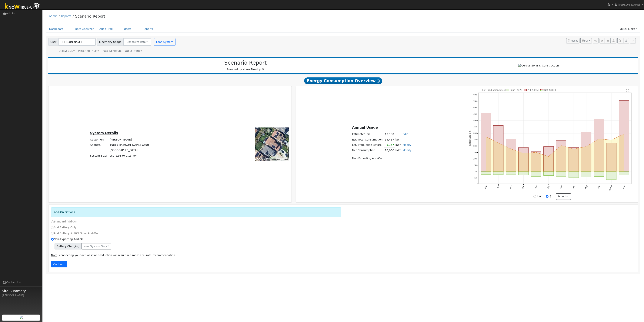 Image resolution: width=644 pixels, height=322 pixels. What do you see at coordinates (475, 152) in the screenshot?
I see `text: 150` at bounding box center [475, 152].